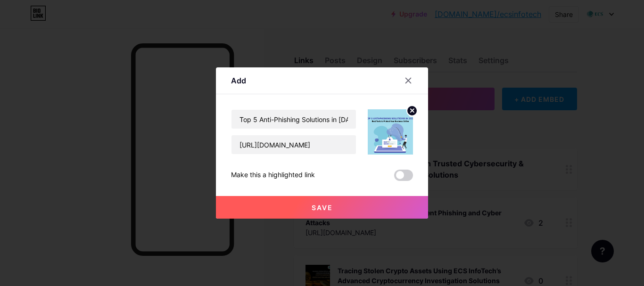 The width and height of the screenshot is (644, 286). I want to click on span: Save, so click(322, 207).